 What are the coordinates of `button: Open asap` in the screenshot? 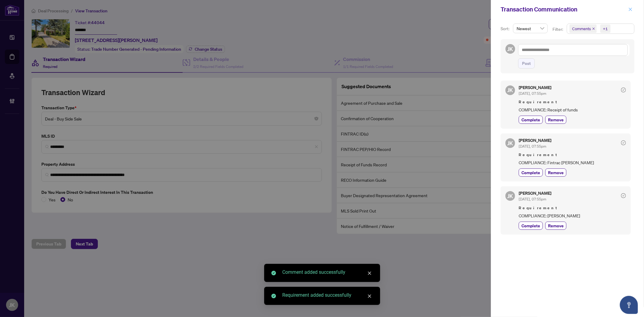 It's located at (629, 305).